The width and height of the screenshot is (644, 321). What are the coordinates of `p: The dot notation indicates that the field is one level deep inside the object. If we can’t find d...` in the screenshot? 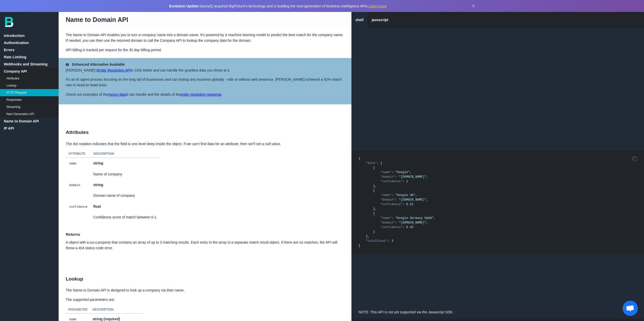 It's located at (205, 144).